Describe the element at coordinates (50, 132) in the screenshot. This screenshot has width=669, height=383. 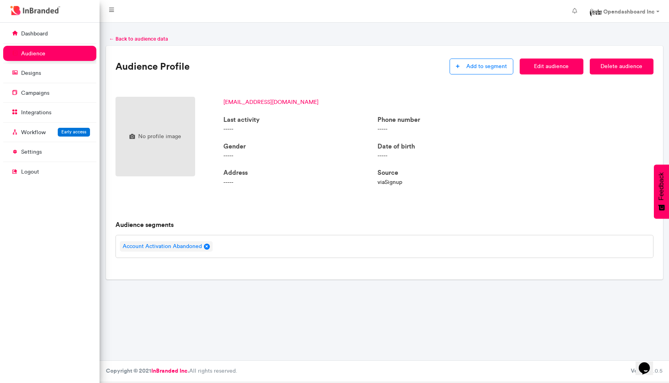
I see `a: WorkflowEarly access` at that location.